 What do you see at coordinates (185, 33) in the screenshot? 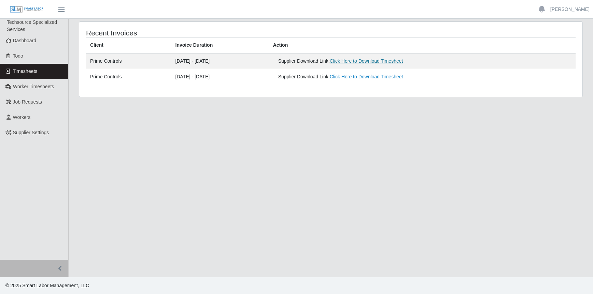
I see `h4: Recent Invoices` at bounding box center [185, 33].